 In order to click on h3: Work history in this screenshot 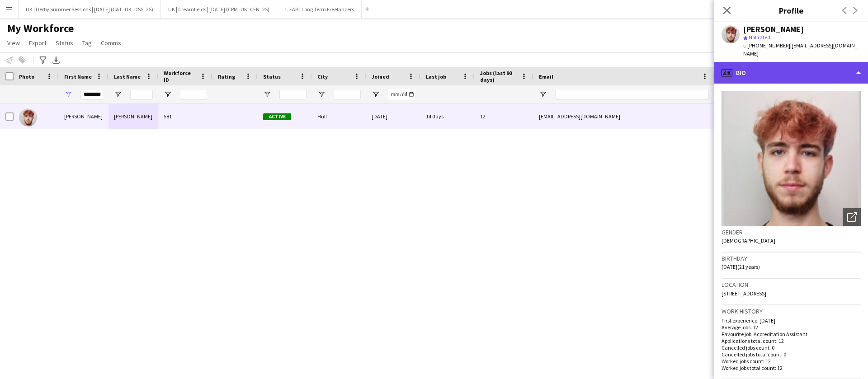, I will do `click(792, 311)`.